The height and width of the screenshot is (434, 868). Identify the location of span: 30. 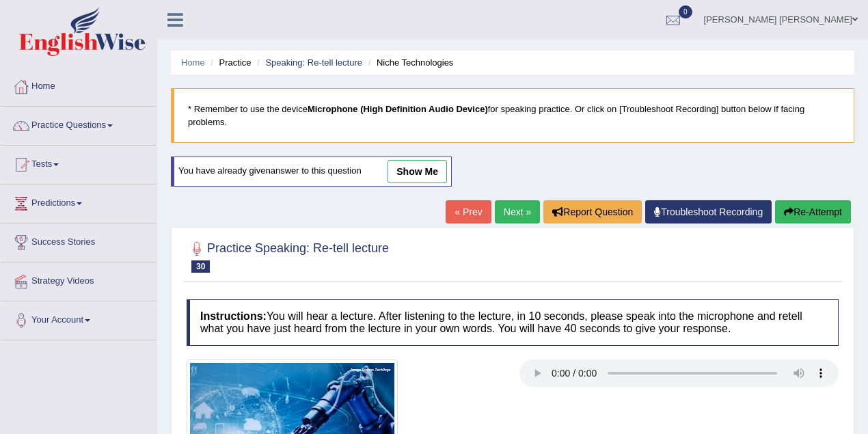
(200, 266).